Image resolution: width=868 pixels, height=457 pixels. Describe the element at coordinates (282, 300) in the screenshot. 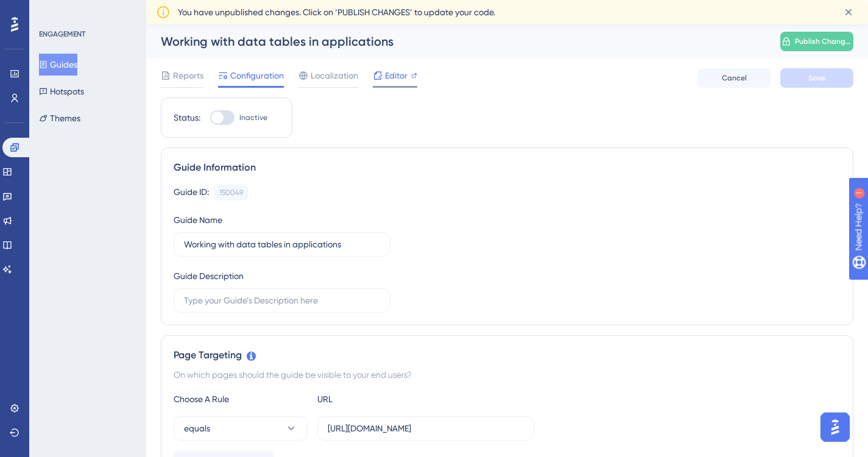

I see `input: Type your Guide’s Description here` at that location.